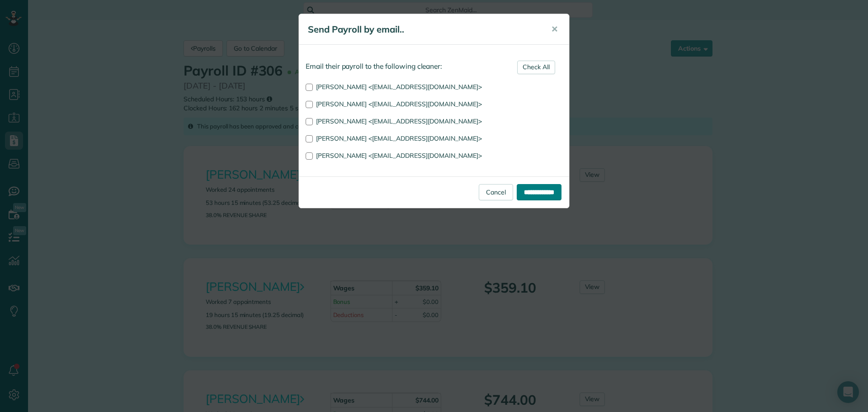 The image size is (868, 412). I want to click on h4: Email their payroll to the following cleaner:, so click(434, 66).